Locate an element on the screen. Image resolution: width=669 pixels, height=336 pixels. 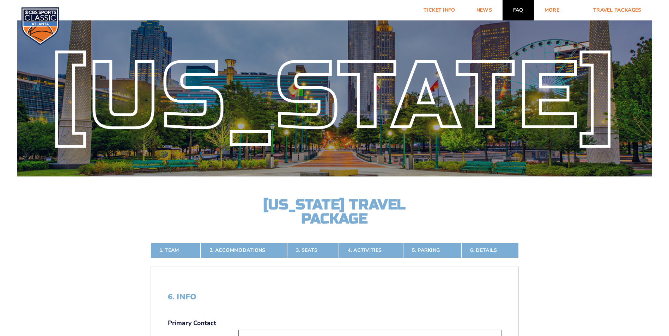
a: 3. Seats is located at coordinates (313, 251).